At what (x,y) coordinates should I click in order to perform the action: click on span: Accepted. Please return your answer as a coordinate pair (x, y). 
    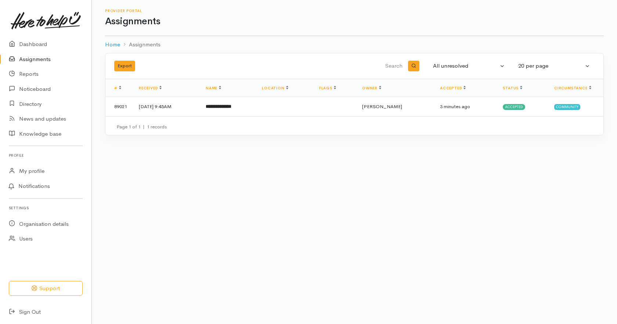
    Looking at the image, I should click on (514, 107).